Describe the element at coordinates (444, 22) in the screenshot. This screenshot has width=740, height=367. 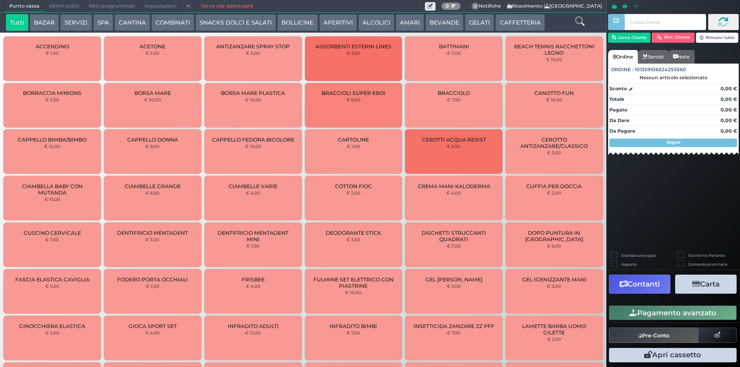
I see `button: BEVANDE` at that location.